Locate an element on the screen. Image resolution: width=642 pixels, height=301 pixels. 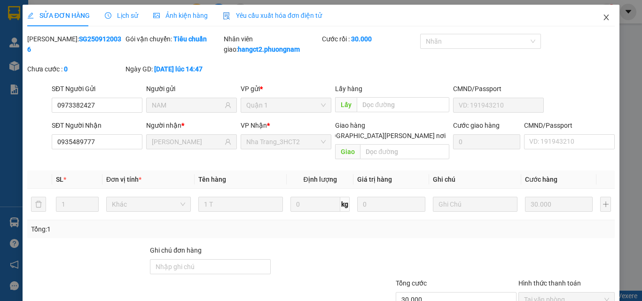
span: Lấy hàng is located at coordinates (349, 89).